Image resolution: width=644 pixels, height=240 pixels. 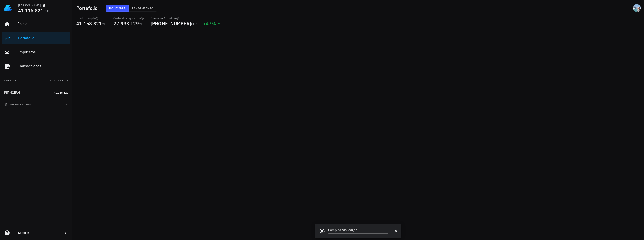 I want to click on button: Holdings, so click(x=117, y=8).